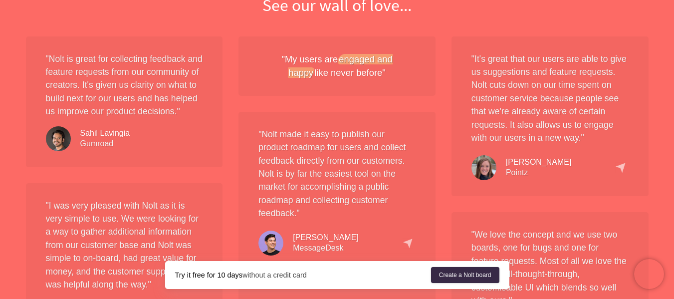  I want to click on img: testimonial-maggie.52abda0f92.jpg, so click(484, 168).